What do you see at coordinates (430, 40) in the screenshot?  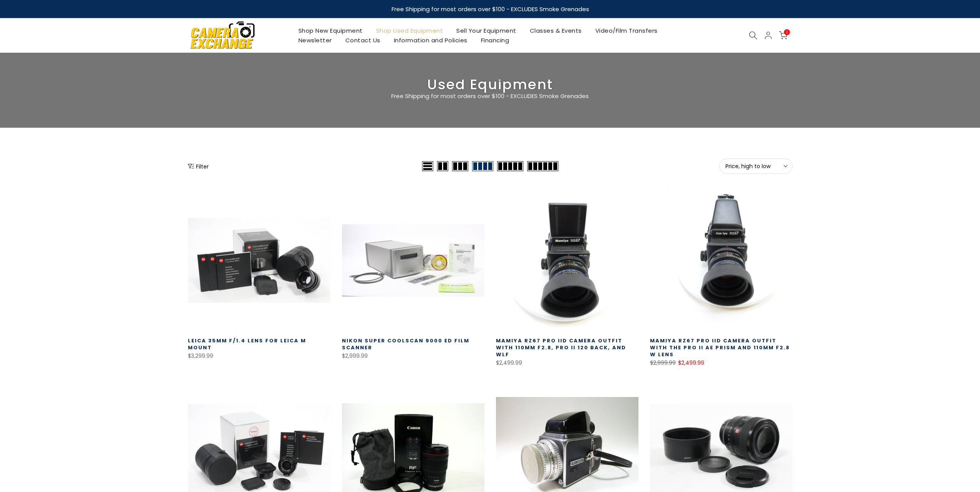 I see `a: Information and Policies` at bounding box center [430, 40].